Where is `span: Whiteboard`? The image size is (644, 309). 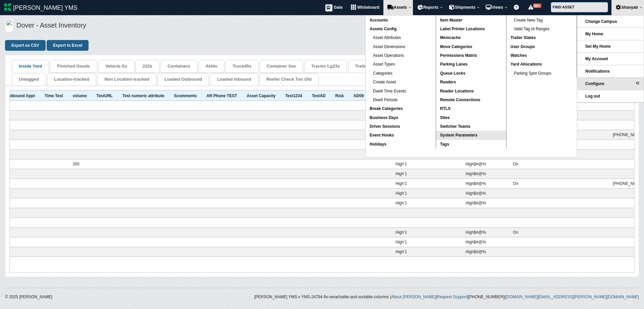
span: Whiteboard is located at coordinates (369, 8).